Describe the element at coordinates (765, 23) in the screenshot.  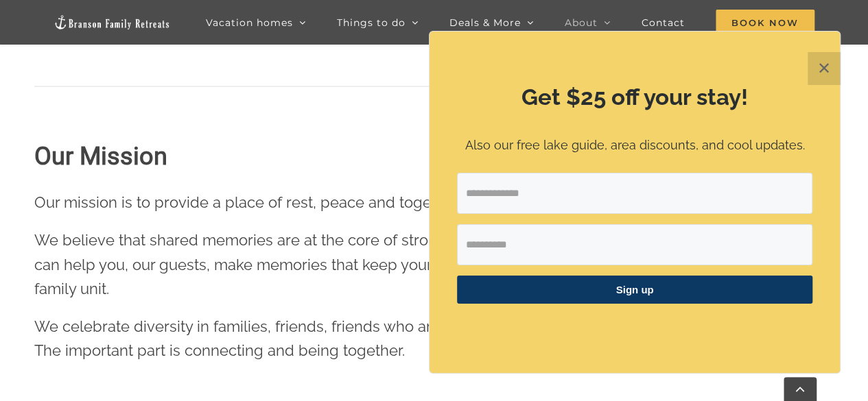
I see `span: Book Now` at that location.